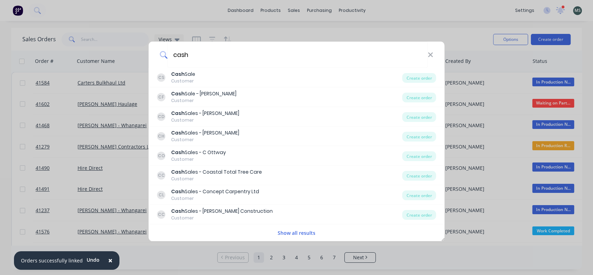  What do you see at coordinates (161, 136) in the screenshot?
I see `div: CH` at bounding box center [161, 136].